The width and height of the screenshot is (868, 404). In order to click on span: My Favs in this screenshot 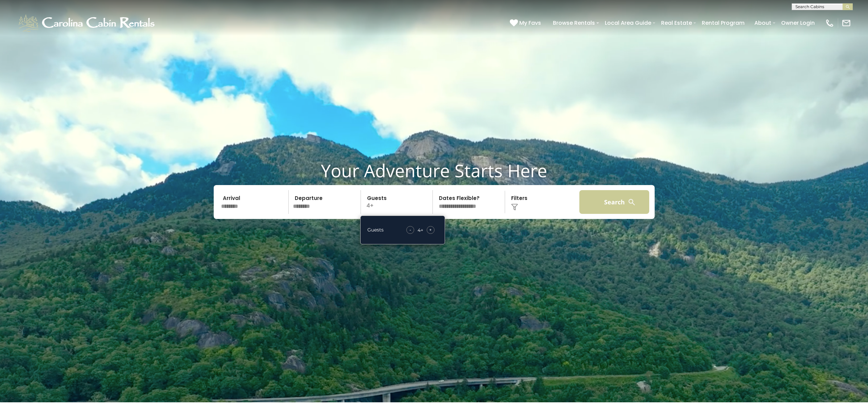, I will do `click(530, 23)`.